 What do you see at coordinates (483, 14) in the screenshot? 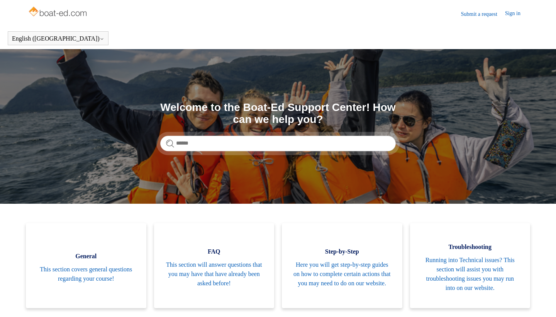
I see `a: Submit a request` at bounding box center [483, 14].